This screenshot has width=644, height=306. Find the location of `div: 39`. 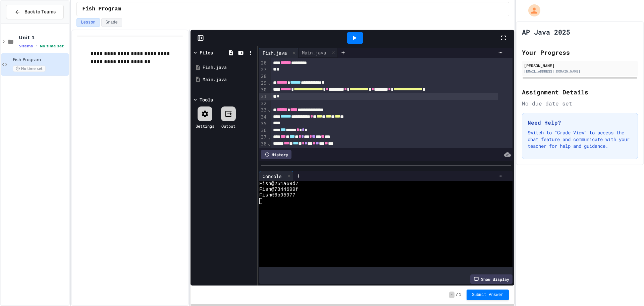

div: 39 is located at coordinates (263, 151).